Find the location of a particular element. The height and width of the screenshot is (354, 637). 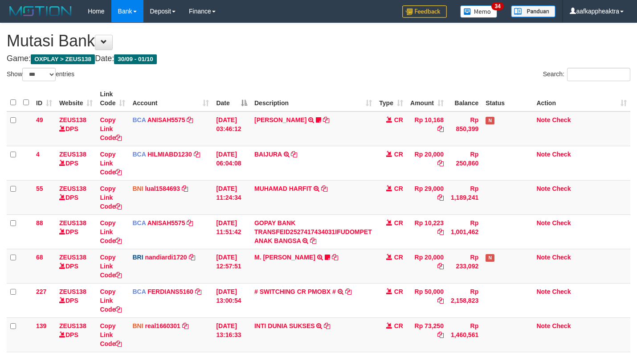

span: 34 is located at coordinates (497, 6).